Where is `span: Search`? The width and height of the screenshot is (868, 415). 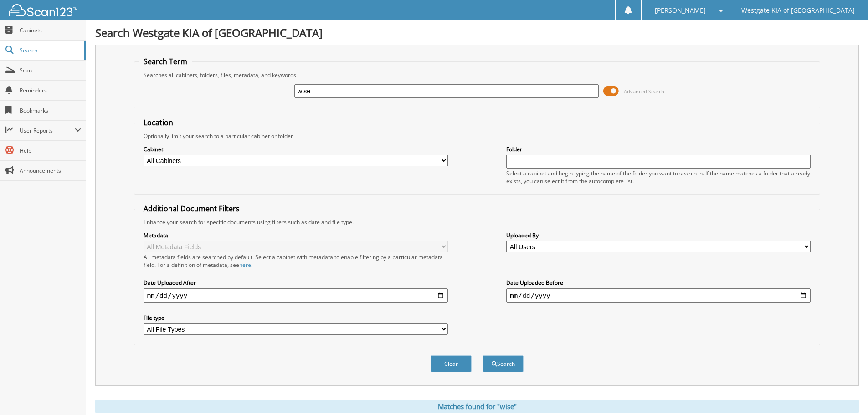
span: Search is located at coordinates (50, 50).